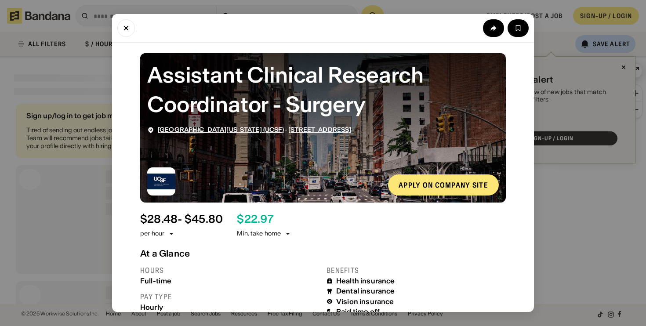  What do you see at coordinates (230, 296) in the screenshot?
I see `div: Pay type` at bounding box center [230, 296].